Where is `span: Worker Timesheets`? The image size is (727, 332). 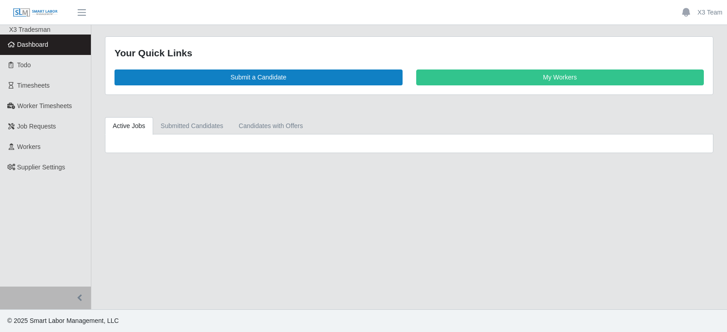 span: Worker Timesheets is located at coordinates (45, 106).